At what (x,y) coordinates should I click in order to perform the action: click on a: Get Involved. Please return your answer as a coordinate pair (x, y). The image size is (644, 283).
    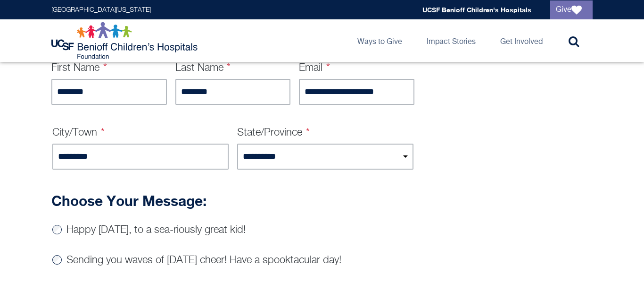
    Looking at the image, I should click on (521, 40).